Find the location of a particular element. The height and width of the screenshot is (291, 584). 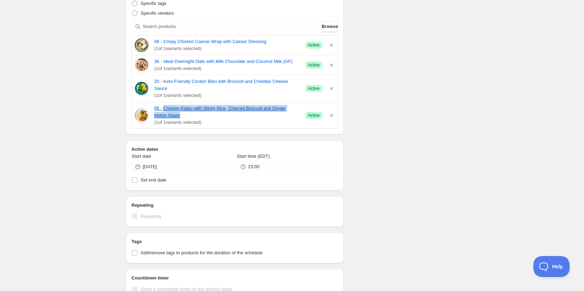

span: Repeating is located at coordinates (151, 216).